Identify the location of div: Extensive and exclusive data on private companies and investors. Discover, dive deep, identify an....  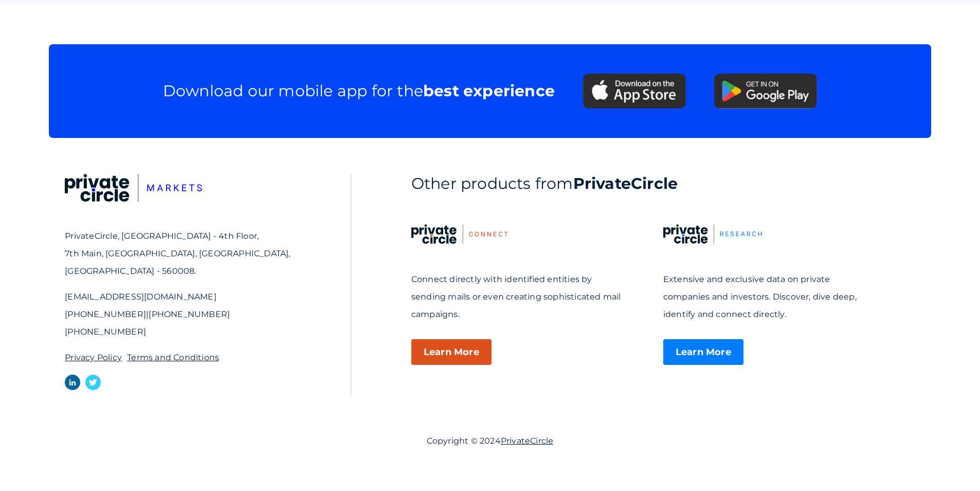
(769, 297).